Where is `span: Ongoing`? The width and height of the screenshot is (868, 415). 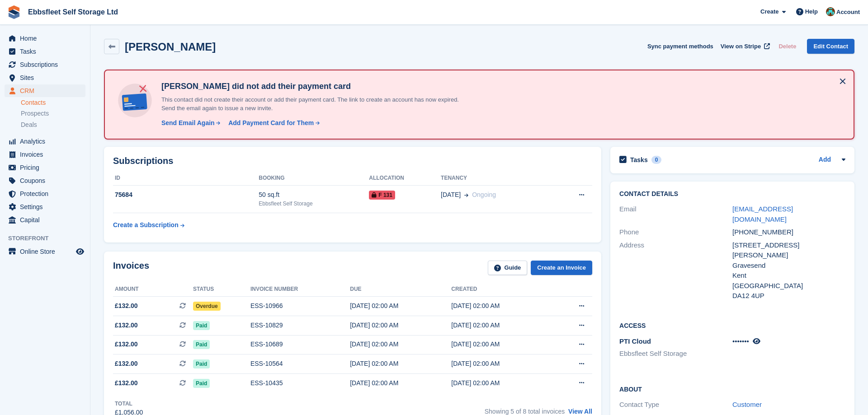 span: Ongoing is located at coordinates (484, 195).